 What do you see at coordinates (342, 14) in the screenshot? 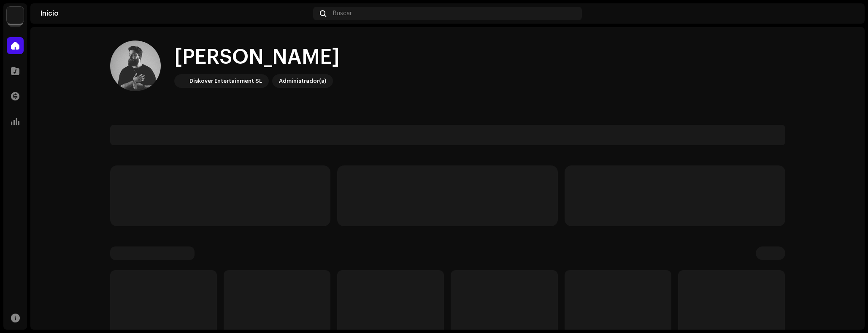
I see `span: Buscar` at bounding box center [342, 14].